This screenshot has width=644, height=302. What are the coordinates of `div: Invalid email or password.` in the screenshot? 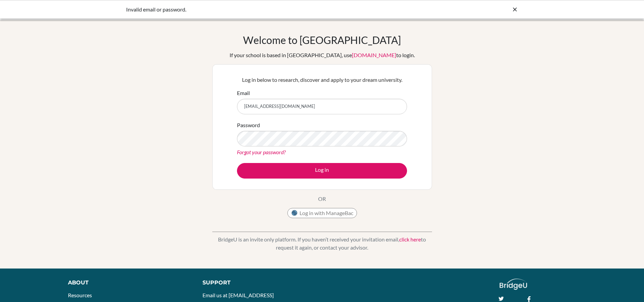 It's located at (271, 10).